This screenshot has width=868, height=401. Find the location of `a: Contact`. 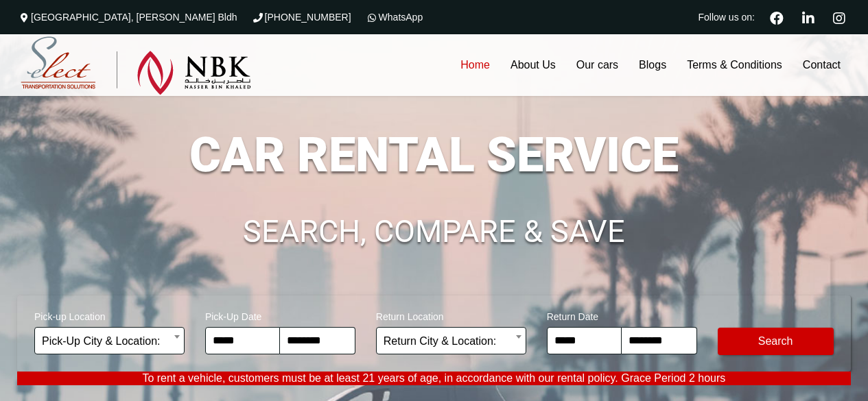

a: Contact is located at coordinates (821, 65).